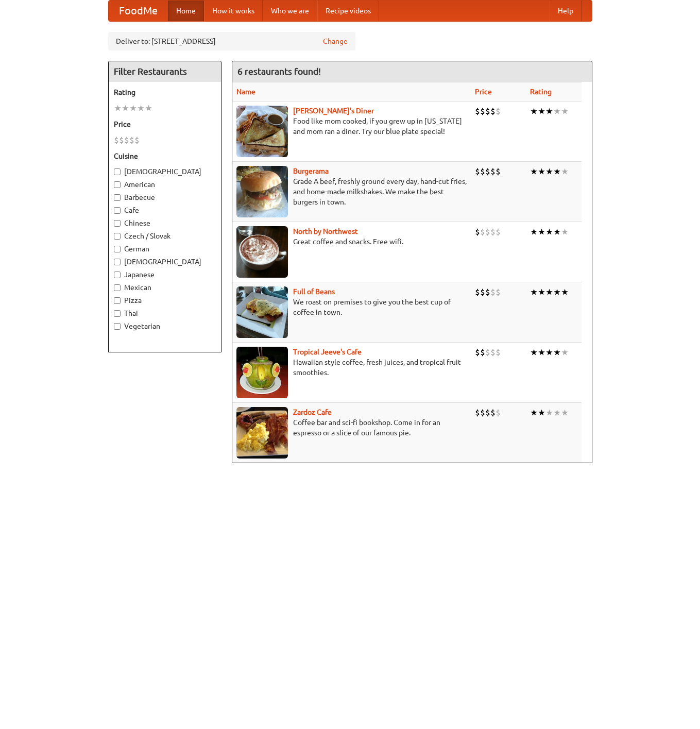  Describe the element at coordinates (351, 191) in the screenshot. I see `p: Grade A beef, freshly ground every day, hand-cut fries, and home-made milkshakes. We make the bes...` at that location.